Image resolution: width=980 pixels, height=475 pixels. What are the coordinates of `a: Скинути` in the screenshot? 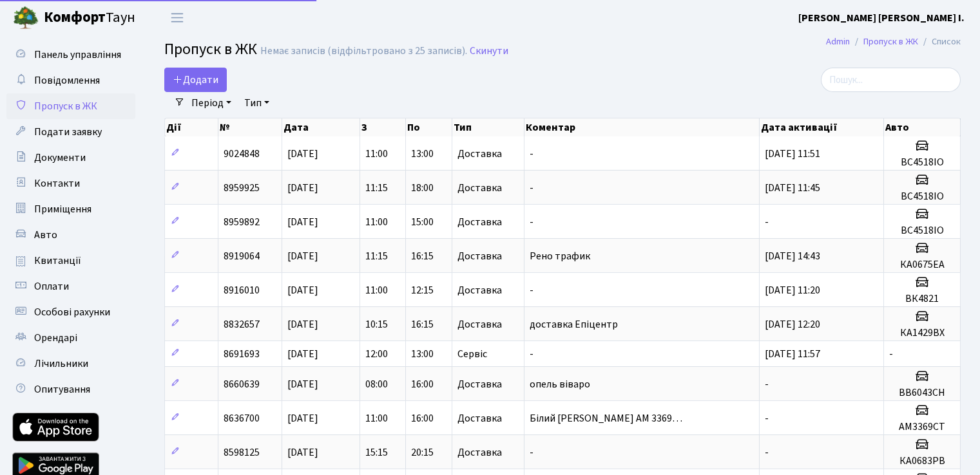 It's located at (489, 51).